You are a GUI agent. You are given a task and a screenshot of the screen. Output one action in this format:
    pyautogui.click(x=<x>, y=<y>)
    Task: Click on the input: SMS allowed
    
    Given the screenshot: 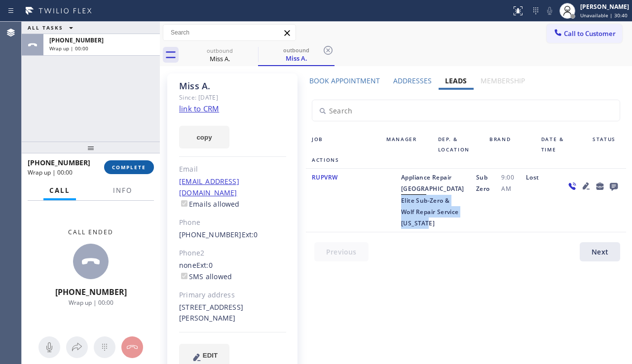 What is the action you would take?
    pyautogui.click(x=184, y=276)
    